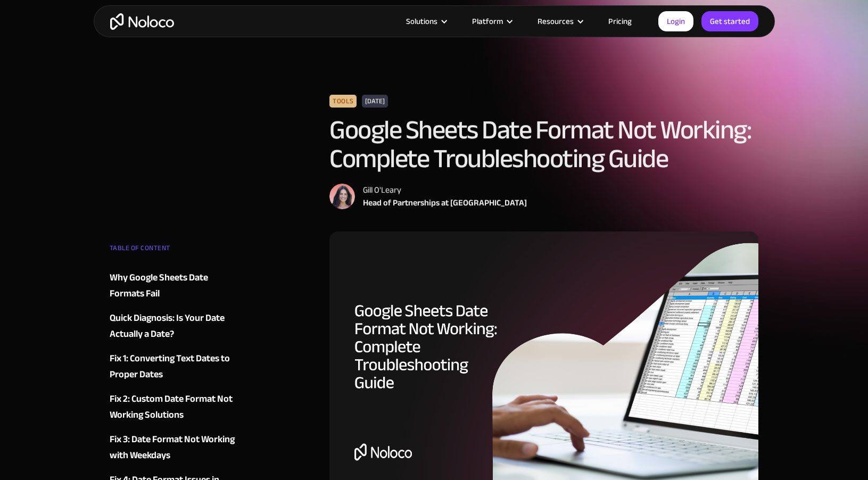 Image resolution: width=868 pixels, height=480 pixels. Describe the element at coordinates (620, 21) in the screenshot. I see `a: Pricing` at that location.